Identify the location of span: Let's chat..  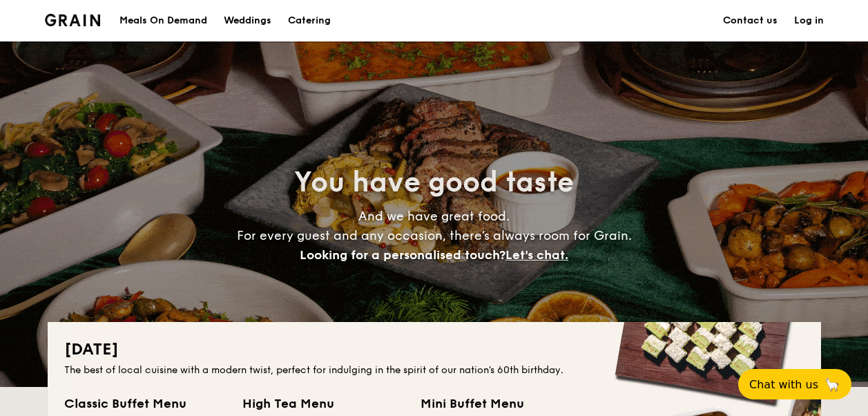
(537, 255).